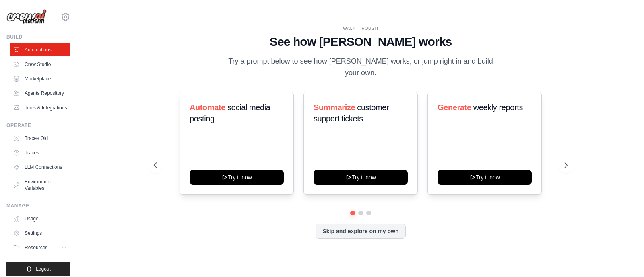  Describe the element at coordinates (207, 108) in the screenshot. I see `span: Automate` at that location.